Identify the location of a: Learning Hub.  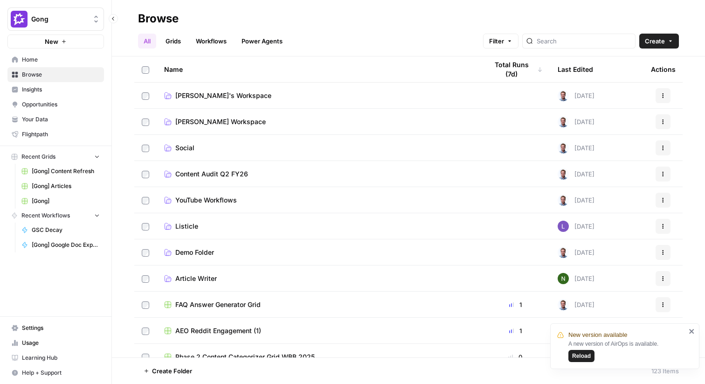
(56, 358).